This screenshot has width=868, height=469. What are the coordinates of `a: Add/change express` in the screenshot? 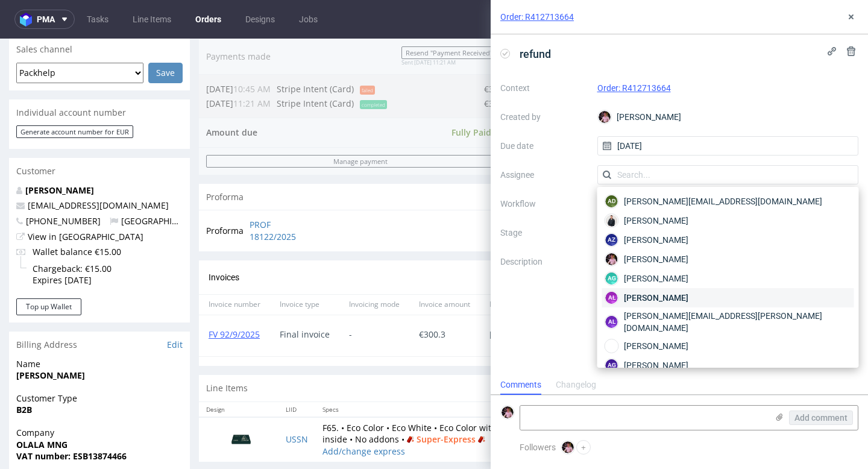 It's located at (363, 412).